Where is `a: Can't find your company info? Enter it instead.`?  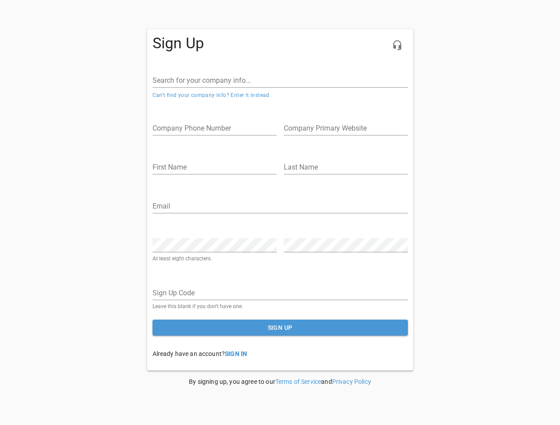 a: Can't find your company info? Enter it instead. is located at coordinates (212, 95).